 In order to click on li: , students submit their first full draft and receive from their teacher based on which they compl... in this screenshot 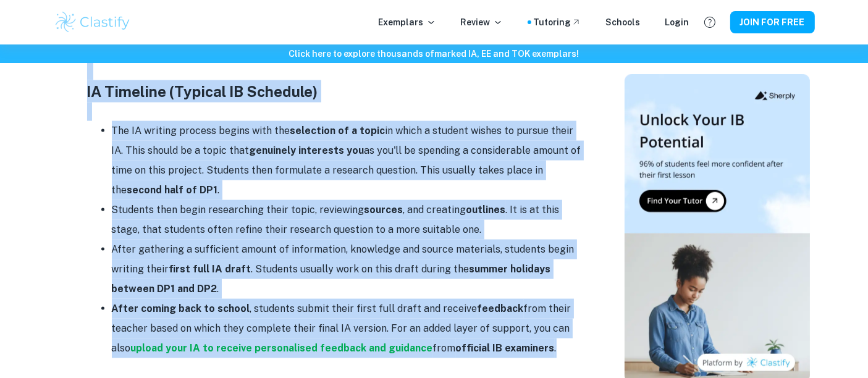, I will do `click(347, 329)`.